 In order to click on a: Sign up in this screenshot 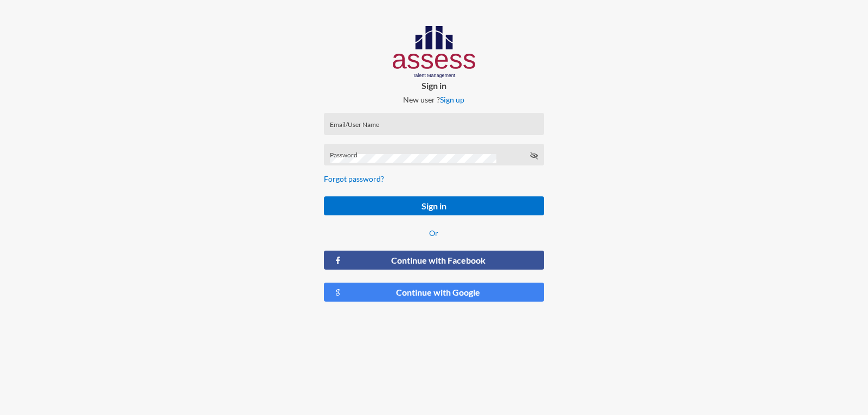, I will do `click(452, 99)`.